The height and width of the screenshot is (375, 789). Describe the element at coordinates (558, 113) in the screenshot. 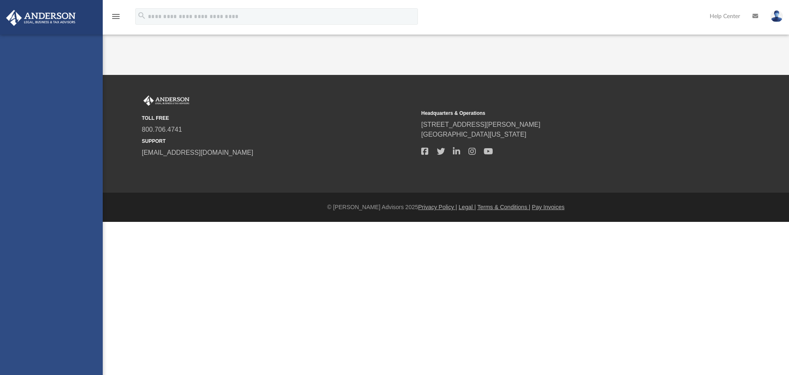

I see `small: Headquarters & Operations` at that location.